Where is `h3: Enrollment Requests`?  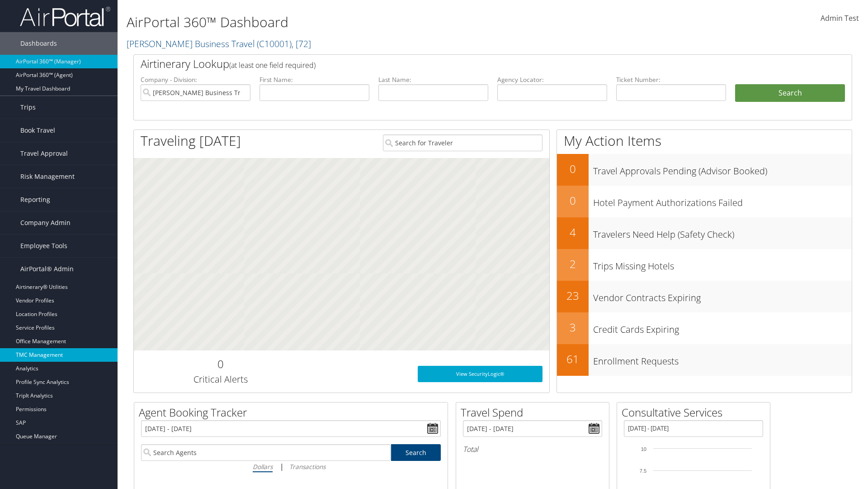
h3: Enrollment Requests is located at coordinates (723, 359).